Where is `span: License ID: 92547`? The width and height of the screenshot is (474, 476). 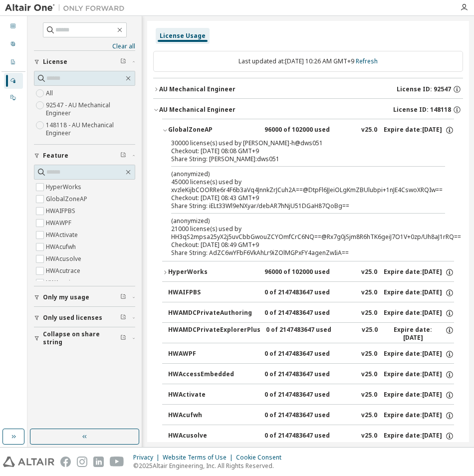
span: License ID: 92547 is located at coordinates (423, 89).